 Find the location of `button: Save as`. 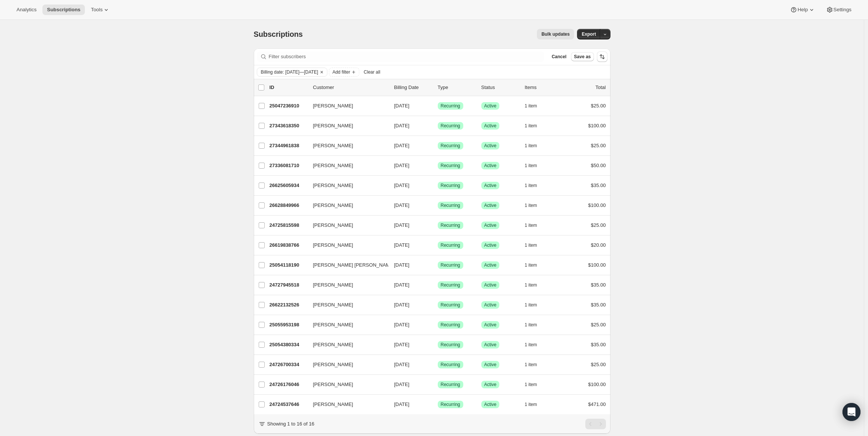

button: Save as is located at coordinates (582, 57).